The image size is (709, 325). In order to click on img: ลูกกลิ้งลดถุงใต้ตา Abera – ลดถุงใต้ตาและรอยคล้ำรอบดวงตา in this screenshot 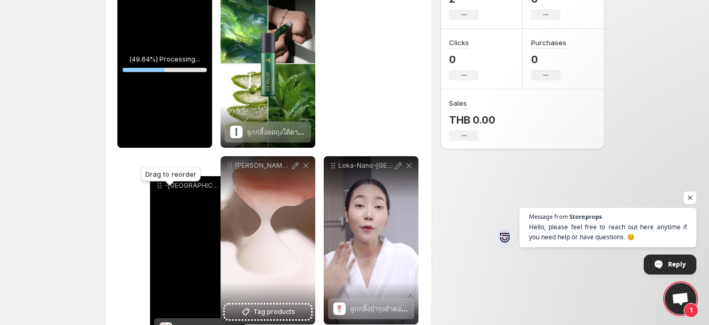, I will do `click(236, 132)`.